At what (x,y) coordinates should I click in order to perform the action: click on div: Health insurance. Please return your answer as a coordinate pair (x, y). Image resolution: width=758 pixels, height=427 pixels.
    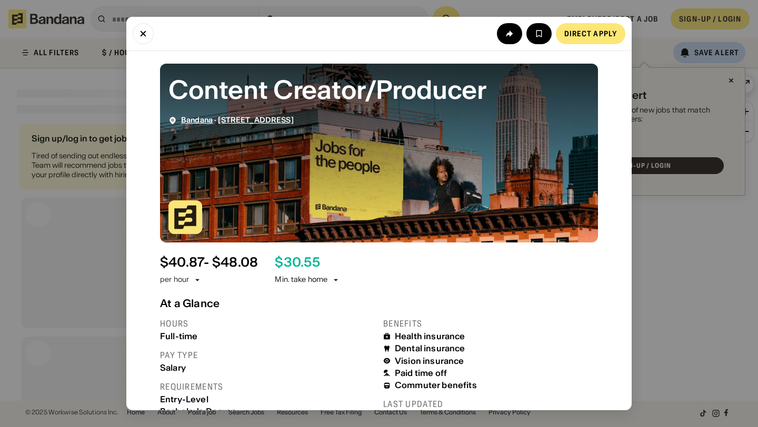
    Looking at the image, I should click on (430, 336).